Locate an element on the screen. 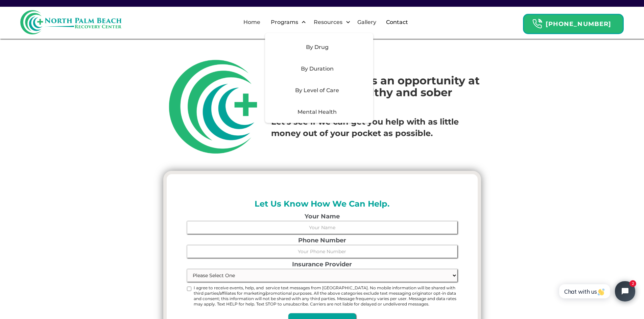  button: Open chat widget is located at coordinates (73, 16).